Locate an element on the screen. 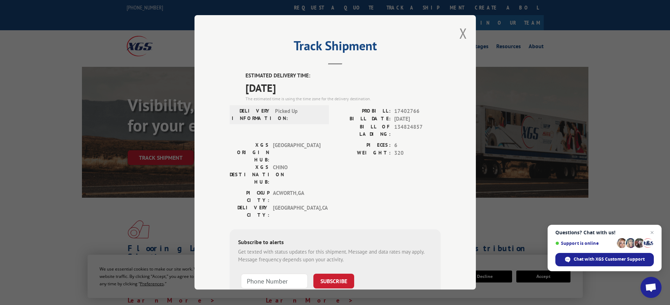 This screenshot has width=670, height=305. label: BILL DATE: is located at coordinates (363, 119).